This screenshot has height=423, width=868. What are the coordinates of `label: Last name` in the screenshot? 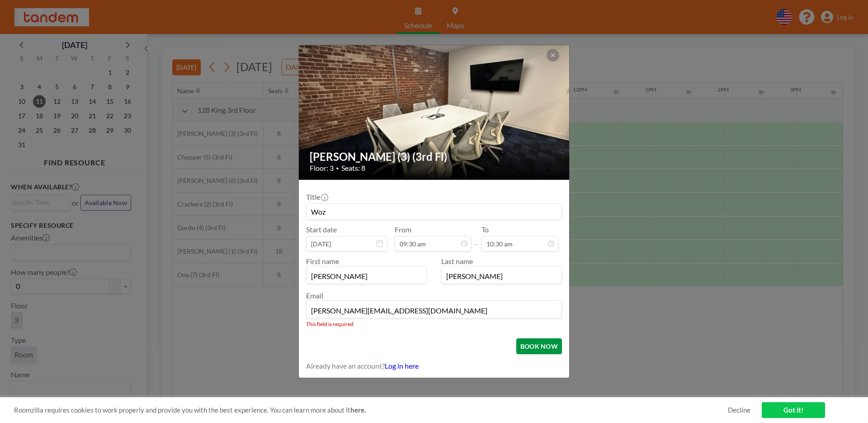 It's located at (457, 261).